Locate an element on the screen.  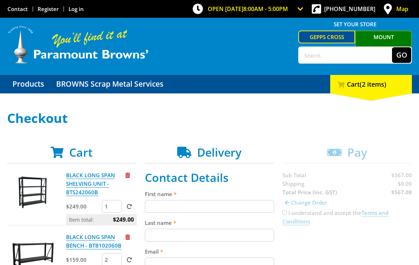
span: Cart is located at coordinates (81, 152).